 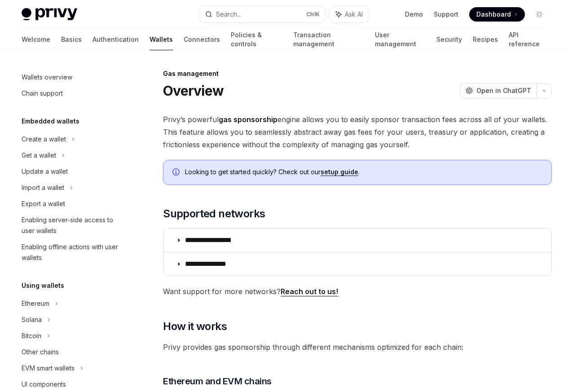 What do you see at coordinates (349, 14) in the screenshot?
I see `button: Ask AI` at bounding box center [349, 14].